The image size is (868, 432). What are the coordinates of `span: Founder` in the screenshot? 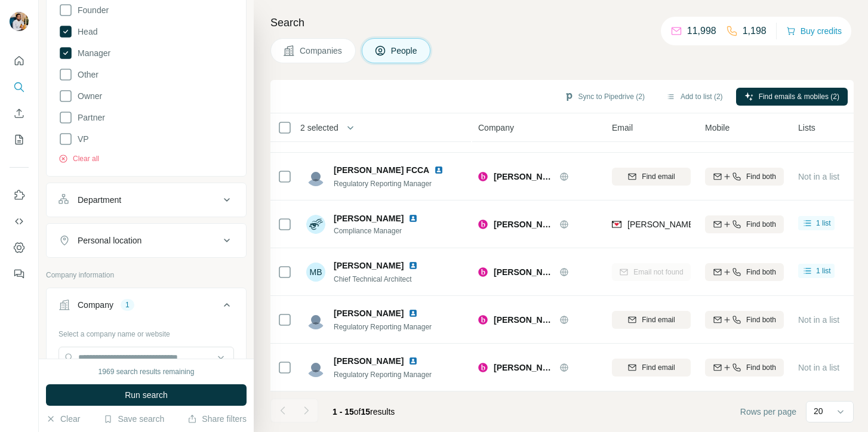 It's located at (91, 10).